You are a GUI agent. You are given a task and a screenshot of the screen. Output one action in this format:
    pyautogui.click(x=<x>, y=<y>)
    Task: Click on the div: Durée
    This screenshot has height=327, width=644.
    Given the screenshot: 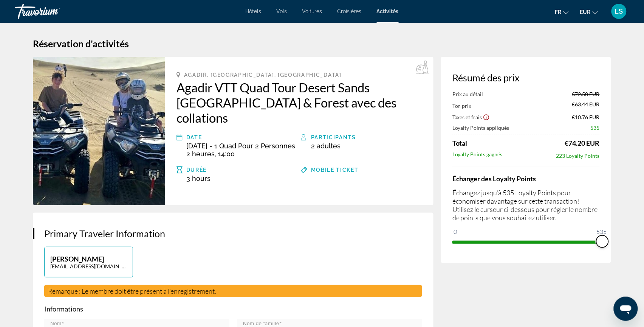 What is the action you would take?
    pyautogui.click(x=242, y=170)
    